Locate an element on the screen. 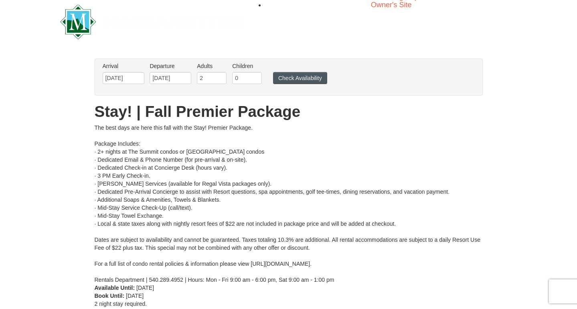 The width and height of the screenshot is (577, 309). label: Arrival is located at coordinates (123, 66).